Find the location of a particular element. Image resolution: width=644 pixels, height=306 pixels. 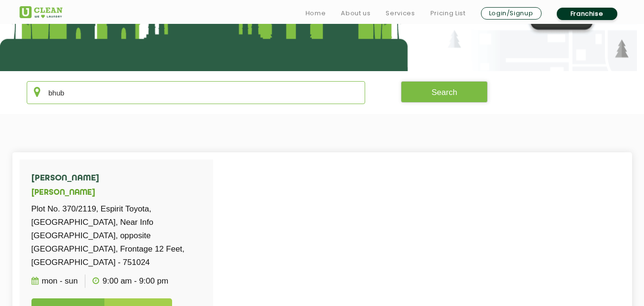

a: Services is located at coordinates (400, 13).